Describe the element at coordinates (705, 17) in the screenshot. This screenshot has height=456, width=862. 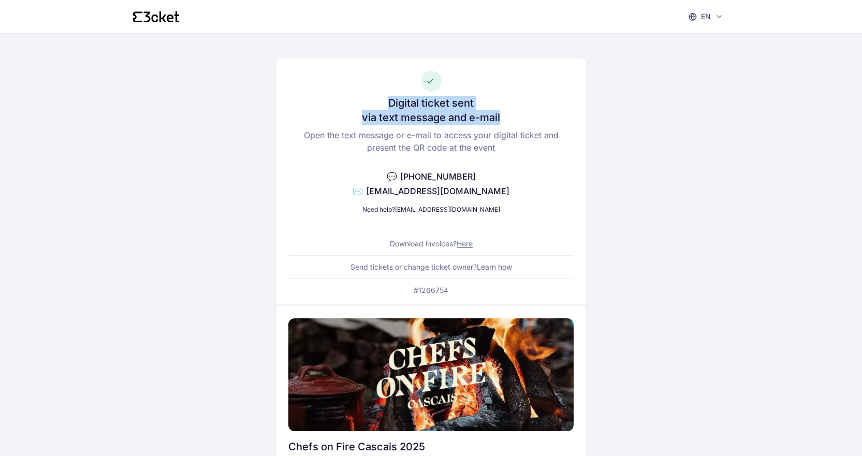
I see `p: en` at that location.